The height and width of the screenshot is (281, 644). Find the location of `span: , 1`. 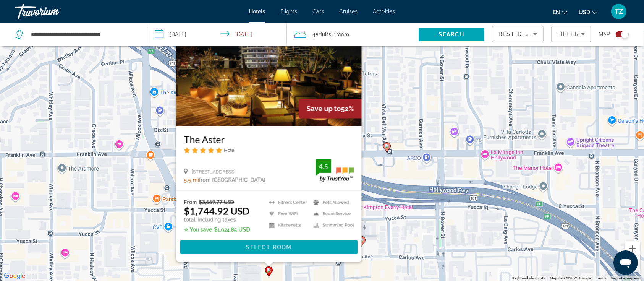

span: , 1 is located at coordinates (341, 34).